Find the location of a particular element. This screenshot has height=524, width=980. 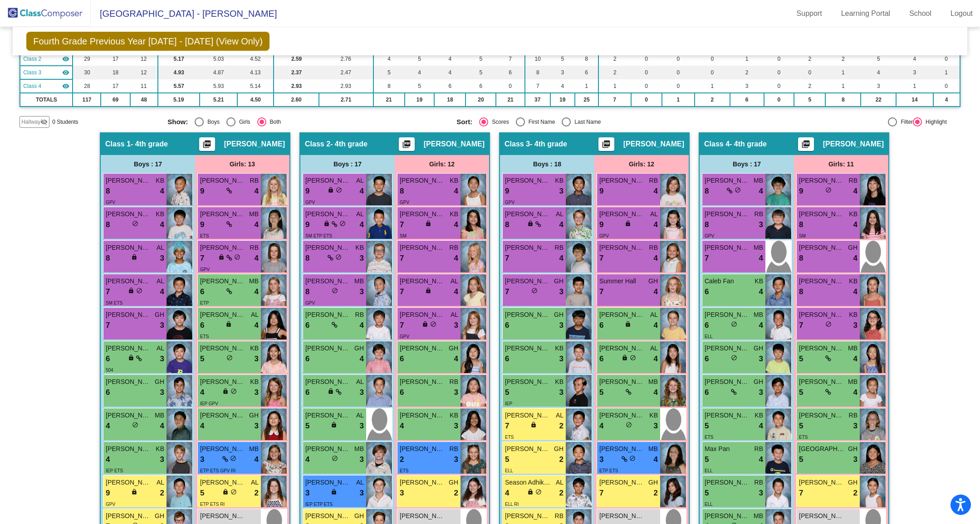

td: 2.59 is located at coordinates (296, 59).